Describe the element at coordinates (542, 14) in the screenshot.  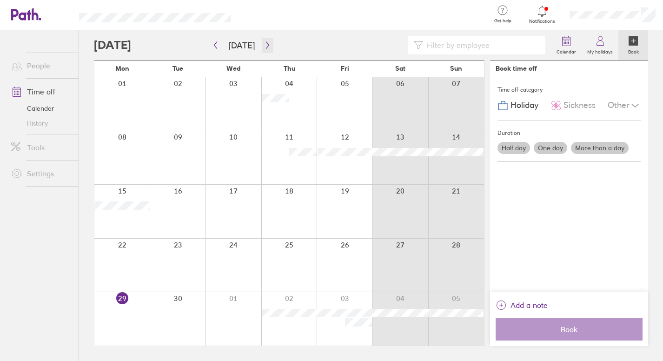
I see `a: Notifications` at that location.